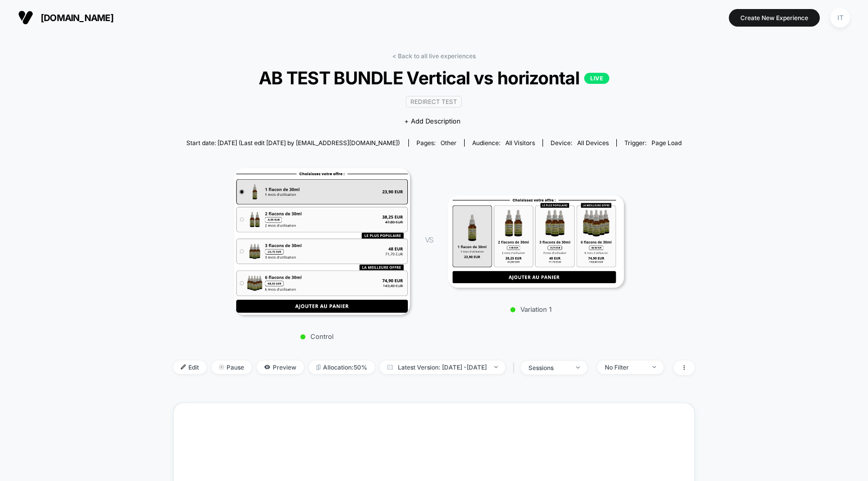 The image size is (868, 481). I want to click on img: calendar, so click(390, 367).